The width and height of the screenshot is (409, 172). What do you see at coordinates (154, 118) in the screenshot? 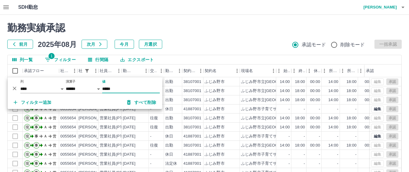
I see `div: 往復` at bounding box center [154, 118].